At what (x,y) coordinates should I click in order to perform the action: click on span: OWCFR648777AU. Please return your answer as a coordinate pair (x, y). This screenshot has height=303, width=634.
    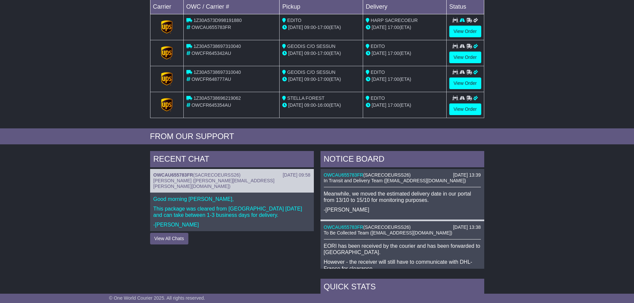
    Looking at the image, I should click on (211, 79).